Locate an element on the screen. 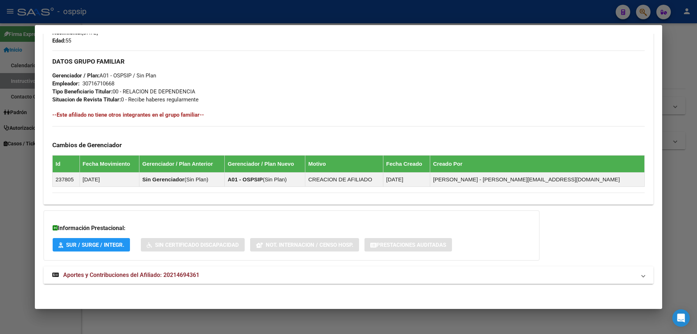 The image size is (697, 334). strong: Situacion de Revista Titular: is located at coordinates (86, 100).